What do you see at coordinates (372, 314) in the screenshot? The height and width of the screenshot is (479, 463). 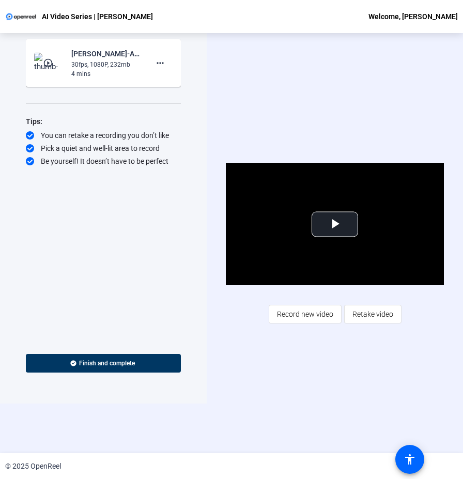 I see `button: Retake video` at bounding box center [372, 314].